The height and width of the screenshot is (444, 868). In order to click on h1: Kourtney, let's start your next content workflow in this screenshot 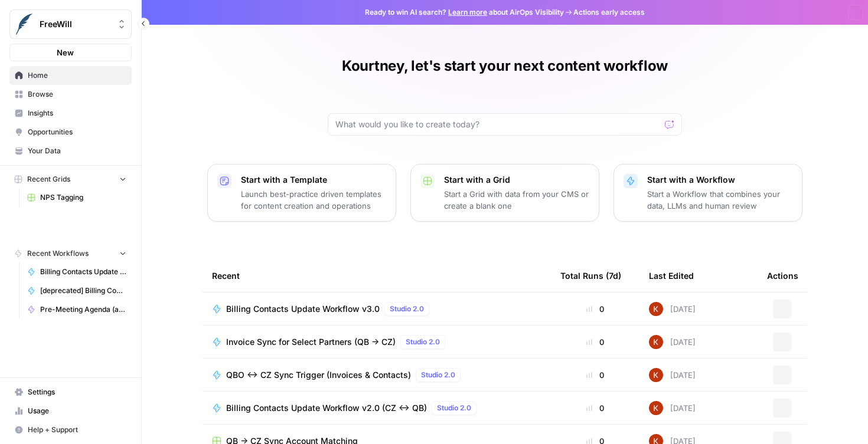, I will do `click(505, 66)`.